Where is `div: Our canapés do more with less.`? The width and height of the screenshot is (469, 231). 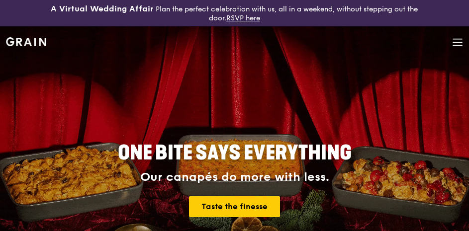
div: Our canapés do more with less. is located at coordinates (235, 178).